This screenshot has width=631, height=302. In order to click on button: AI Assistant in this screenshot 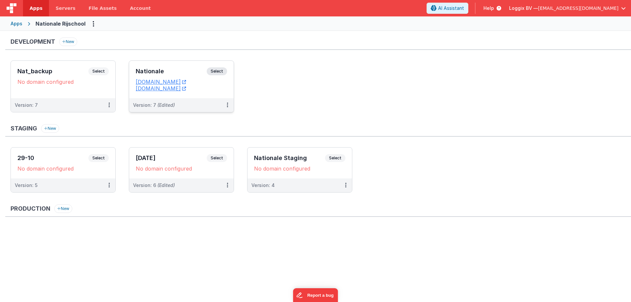, I will do `click(447, 8)`.